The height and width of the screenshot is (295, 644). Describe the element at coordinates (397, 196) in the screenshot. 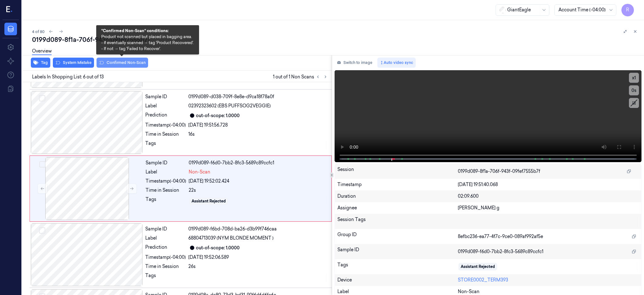

I see `div: Duration` at that location.